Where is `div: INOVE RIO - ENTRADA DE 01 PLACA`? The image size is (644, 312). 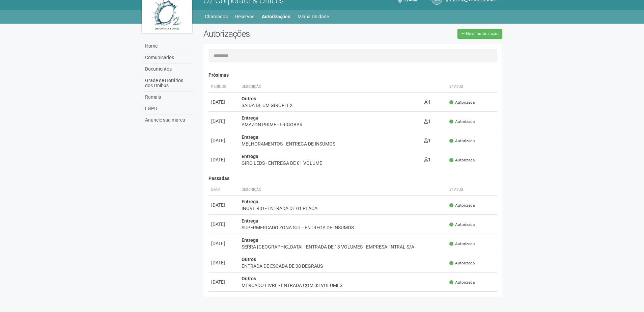
div: INOVE RIO - ENTRADA DE 01 PLACA is located at coordinates (343, 209).